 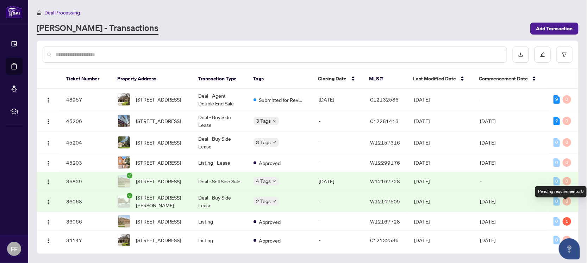 What do you see at coordinates (86, 121) in the screenshot?
I see `td: 45206` at bounding box center [86, 121].